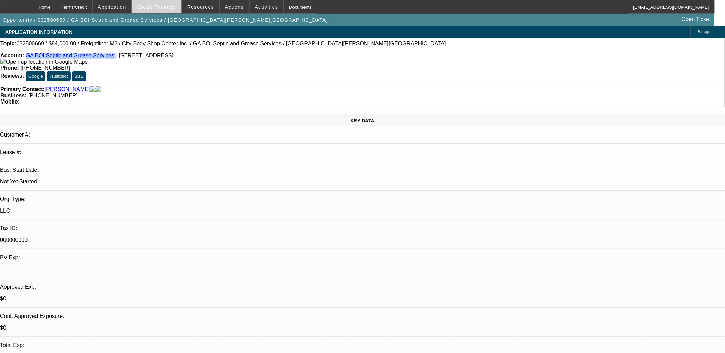  What do you see at coordinates (79, 76) in the screenshot?
I see `button: BBB` at bounding box center [79, 76].